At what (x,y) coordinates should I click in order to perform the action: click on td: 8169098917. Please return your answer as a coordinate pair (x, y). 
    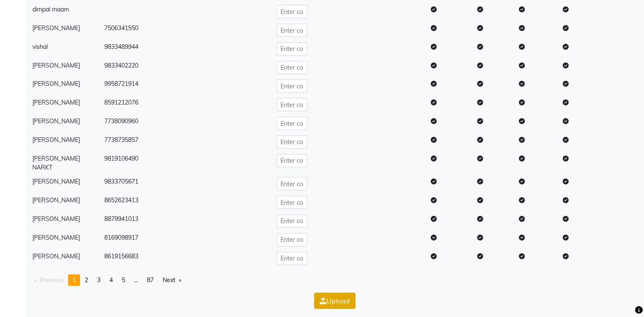
    Looking at the image, I should click on (121, 240).